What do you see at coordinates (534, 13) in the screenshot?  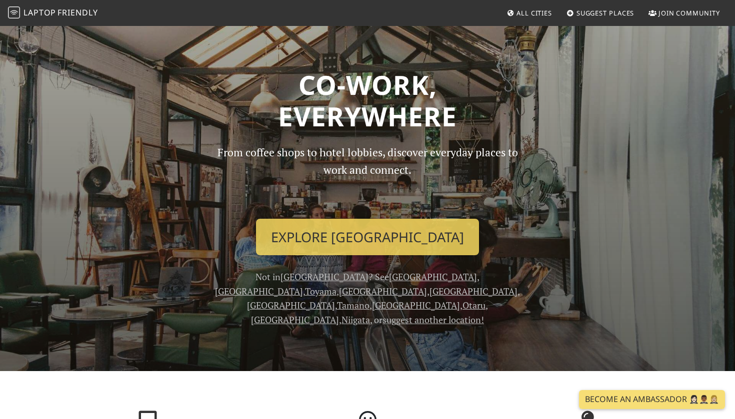 I see `span: All Cities` at bounding box center [534, 13].